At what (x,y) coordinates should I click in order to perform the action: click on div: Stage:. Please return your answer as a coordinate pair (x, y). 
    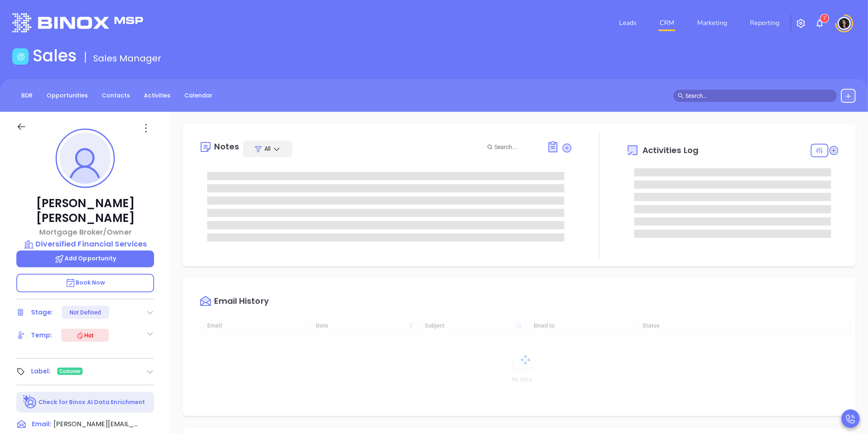
    Looking at the image, I should click on (42, 312).